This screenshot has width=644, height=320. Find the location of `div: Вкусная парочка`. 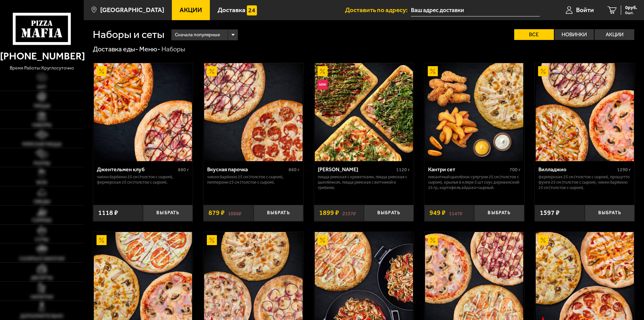

div: Вкусная парочка is located at coordinates (247, 169).